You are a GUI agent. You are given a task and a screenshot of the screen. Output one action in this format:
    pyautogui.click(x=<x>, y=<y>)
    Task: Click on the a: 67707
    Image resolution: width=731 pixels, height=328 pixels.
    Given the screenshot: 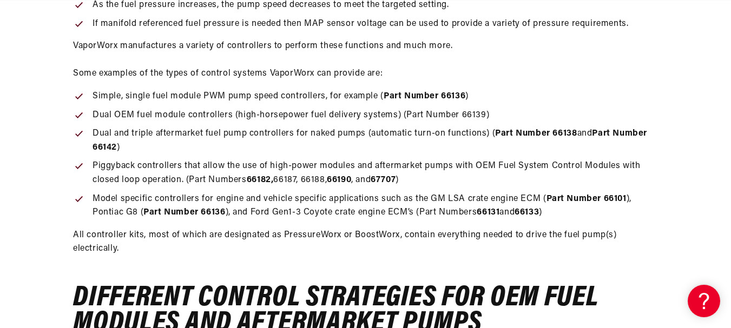 What is the action you would take?
    pyautogui.click(x=383, y=180)
    